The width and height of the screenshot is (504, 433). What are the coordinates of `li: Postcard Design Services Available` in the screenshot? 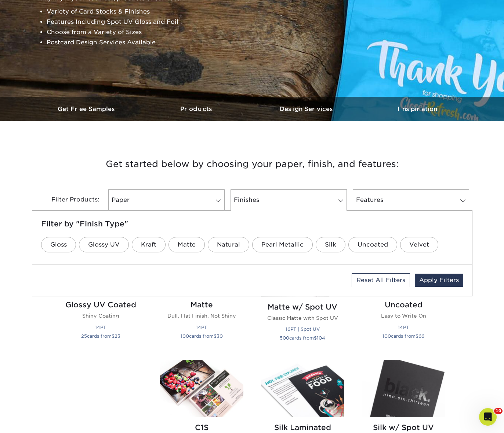 It's located at (135, 42).